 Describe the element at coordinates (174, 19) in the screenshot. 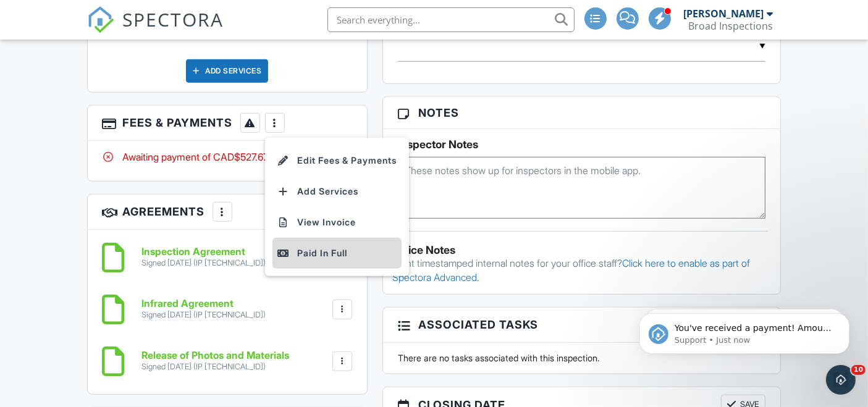

I see `span: SPECTORA` at that location.